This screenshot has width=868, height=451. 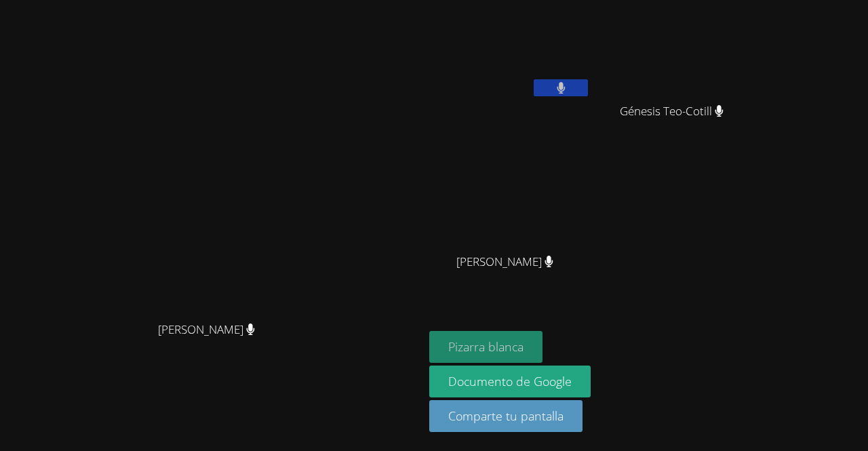 I want to click on font: Pizarra blanca, so click(x=485, y=347).